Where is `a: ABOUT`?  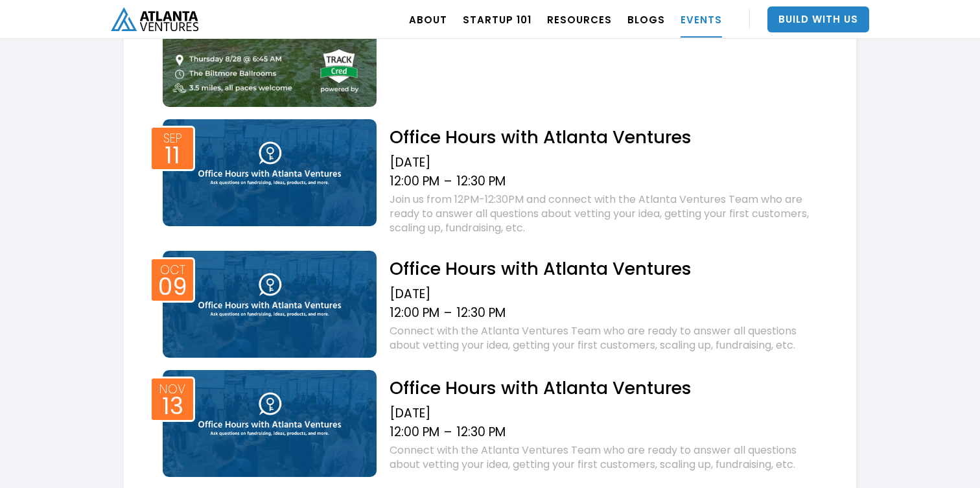
a: ABOUT is located at coordinates (428, 20).